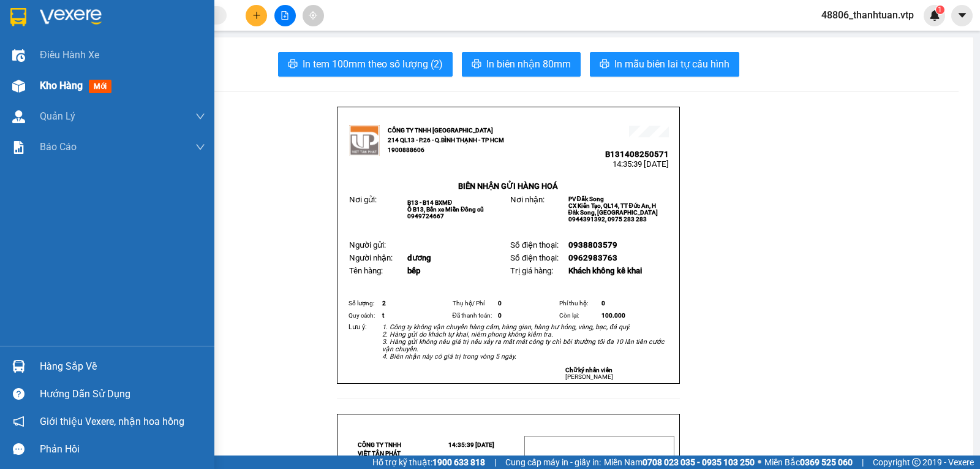  I want to click on span: Ô B13, Bến xe Miền Đông cũ, so click(445, 209).